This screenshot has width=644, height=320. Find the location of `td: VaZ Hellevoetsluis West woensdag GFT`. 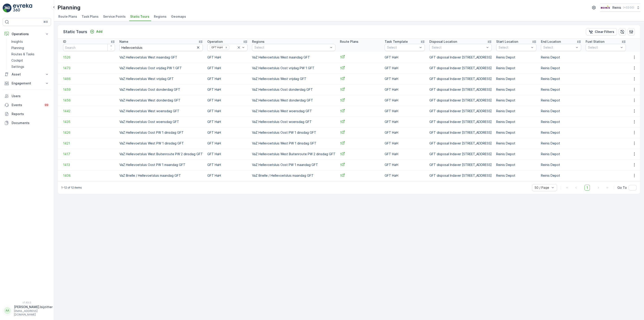

td: VaZ Hellevoetsluis West woensdag GFT is located at coordinates (294, 111).